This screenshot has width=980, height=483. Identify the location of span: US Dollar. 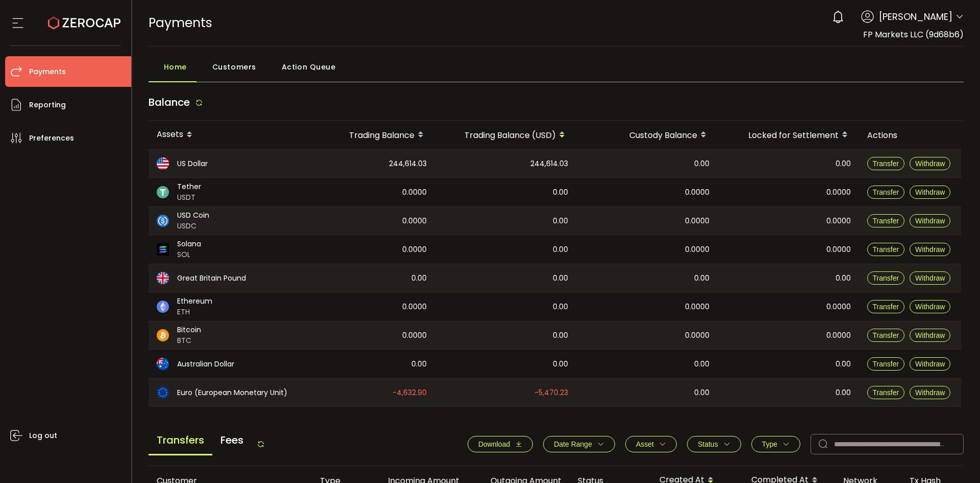
(192, 163).